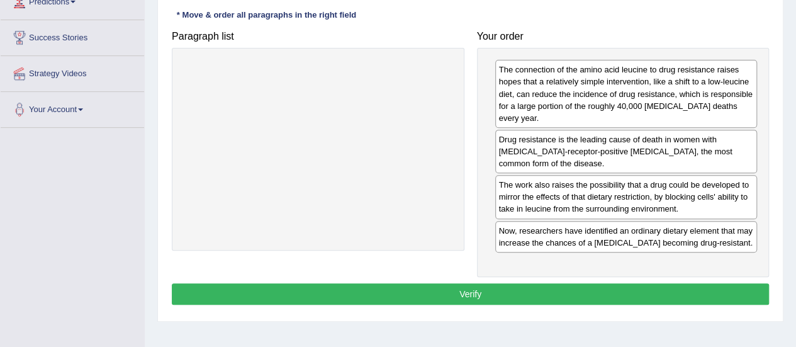  I want to click on a: Your Account, so click(72, 108).